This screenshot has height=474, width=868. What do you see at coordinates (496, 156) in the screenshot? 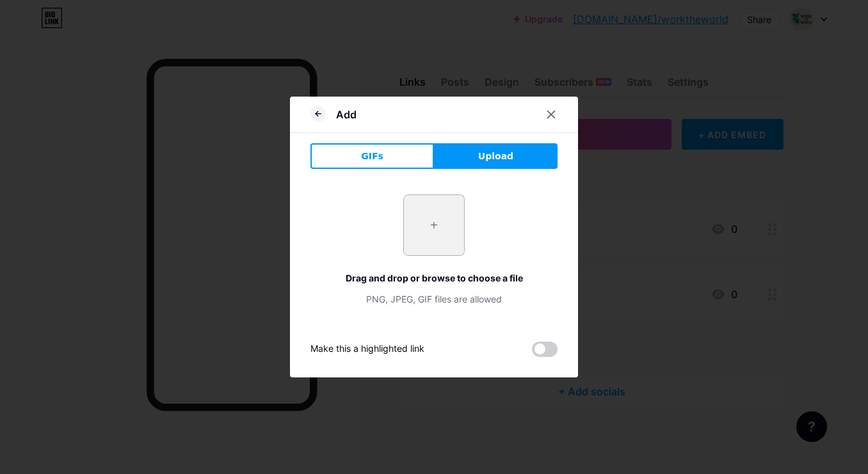
I see `button: Upload` at bounding box center [496, 156].